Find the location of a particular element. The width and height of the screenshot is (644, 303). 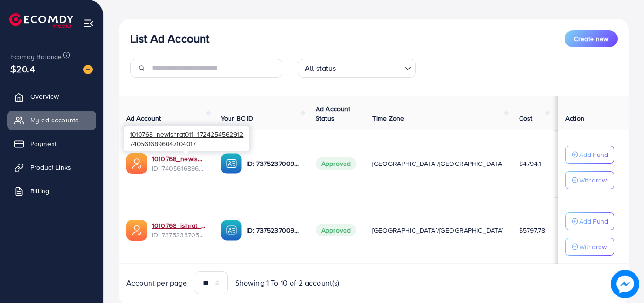

span: ID: 7375238705122115585 is located at coordinates (179, 235).